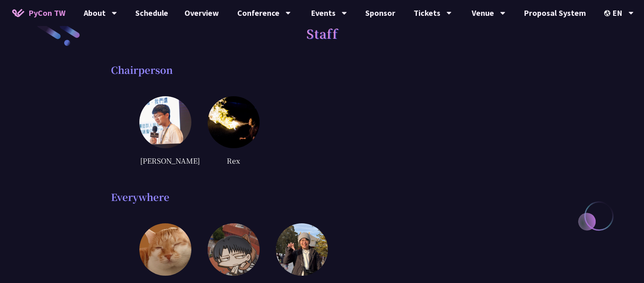  What do you see at coordinates (234, 122) in the screenshot?
I see `img: Rex.4b9ce06.jpg` at bounding box center [234, 122].